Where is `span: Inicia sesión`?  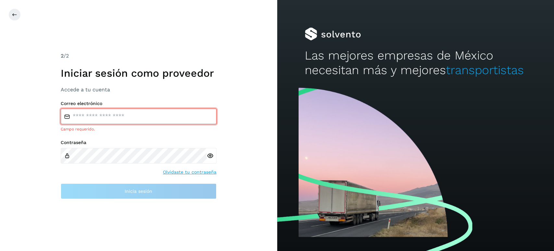
span: Inicia sesión is located at coordinates (138, 191).